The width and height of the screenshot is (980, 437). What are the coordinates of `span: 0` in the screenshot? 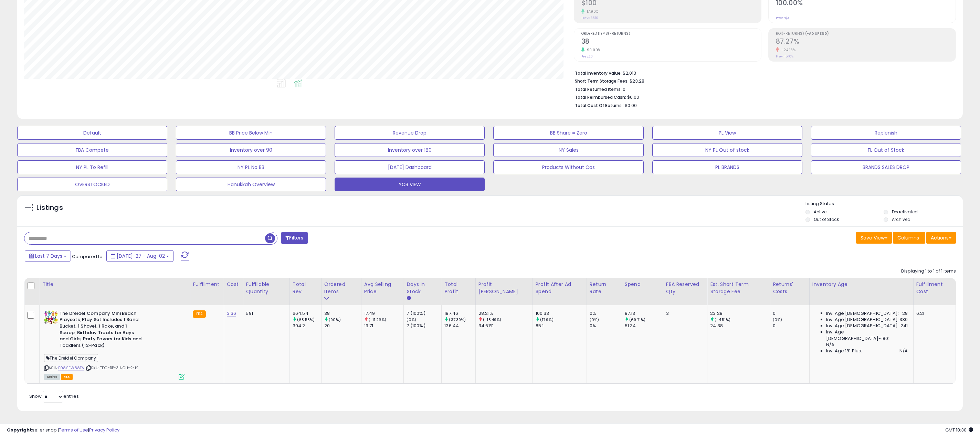 It's located at (624, 89).